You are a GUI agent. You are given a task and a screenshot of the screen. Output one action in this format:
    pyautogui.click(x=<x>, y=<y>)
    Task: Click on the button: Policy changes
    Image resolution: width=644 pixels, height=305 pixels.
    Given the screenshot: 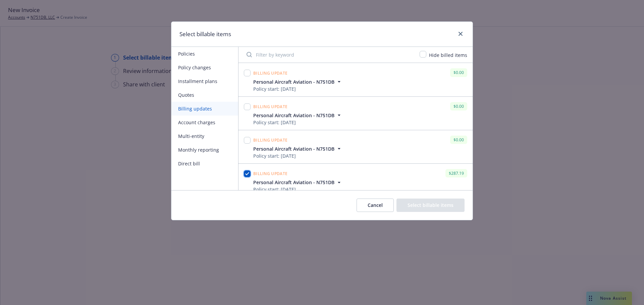 What is the action you would take?
    pyautogui.click(x=205, y=67)
    